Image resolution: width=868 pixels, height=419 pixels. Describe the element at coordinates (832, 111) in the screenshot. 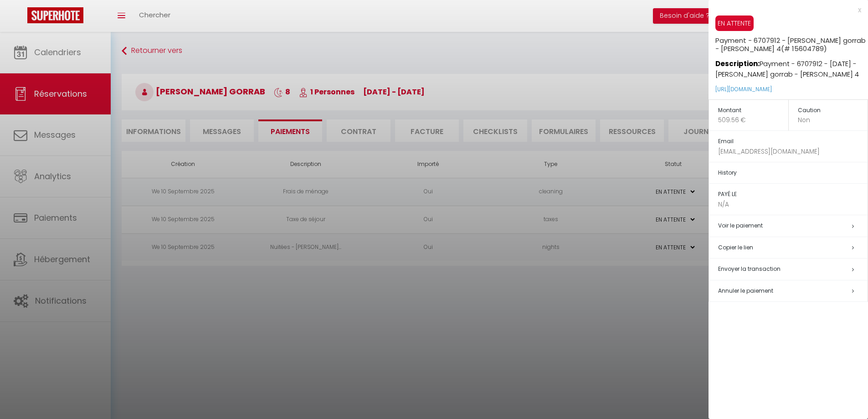

I see `h5: Caution` at that location.